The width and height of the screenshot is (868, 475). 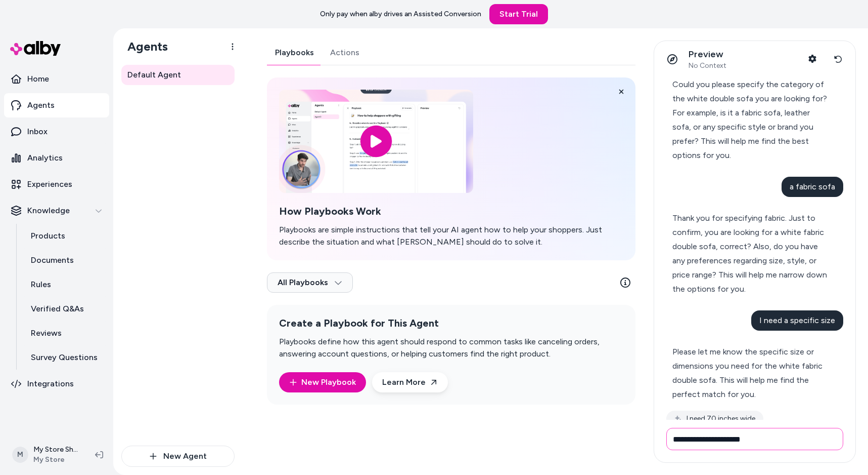 What do you see at coordinates (57, 184) in the screenshot?
I see `a: Experiences` at bounding box center [57, 184].